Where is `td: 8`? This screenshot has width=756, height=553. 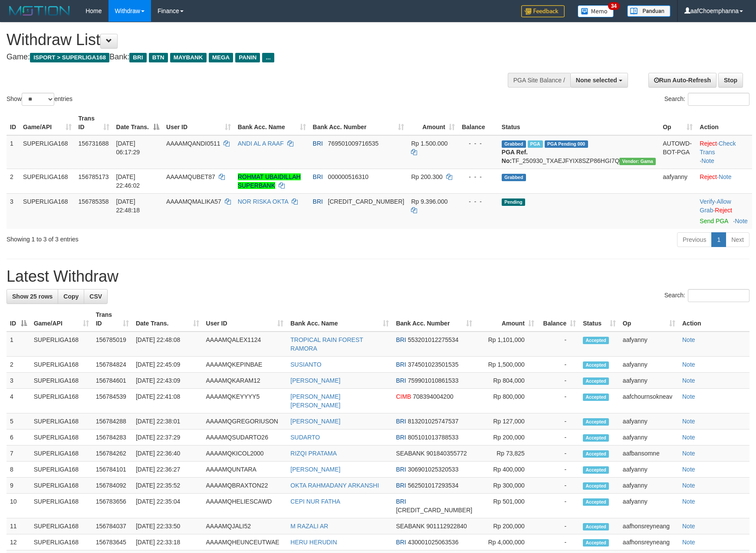
td: 8 is located at coordinates (18, 470).